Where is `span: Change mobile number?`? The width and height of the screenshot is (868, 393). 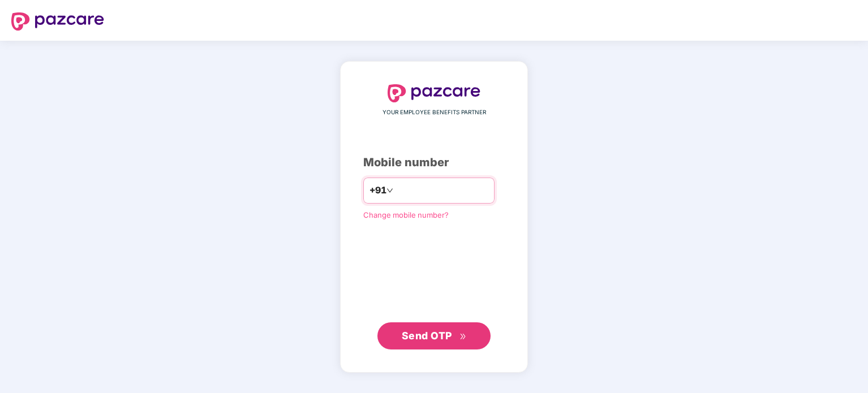 span: Change mobile number? is located at coordinates (406, 215).